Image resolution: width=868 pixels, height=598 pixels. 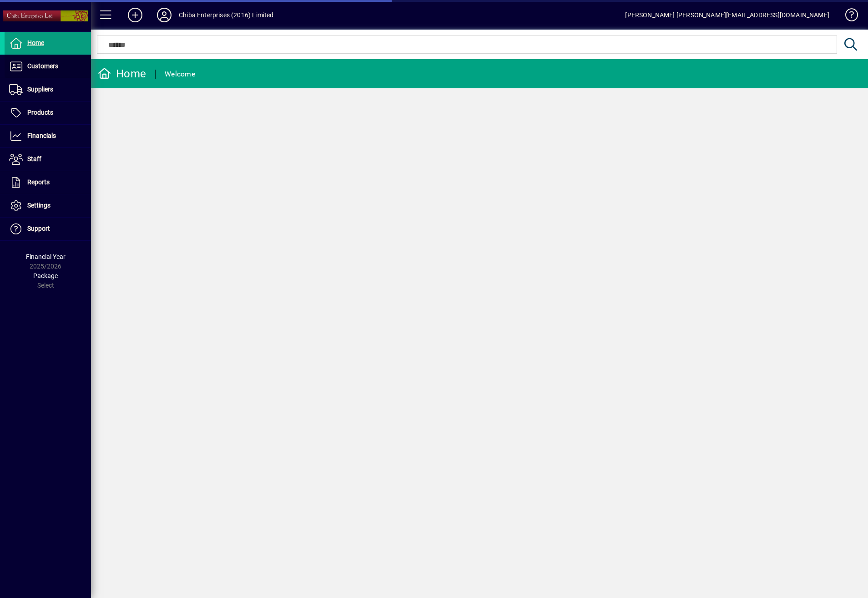 What do you see at coordinates (48, 66) in the screenshot?
I see `a: Customers` at bounding box center [48, 66].